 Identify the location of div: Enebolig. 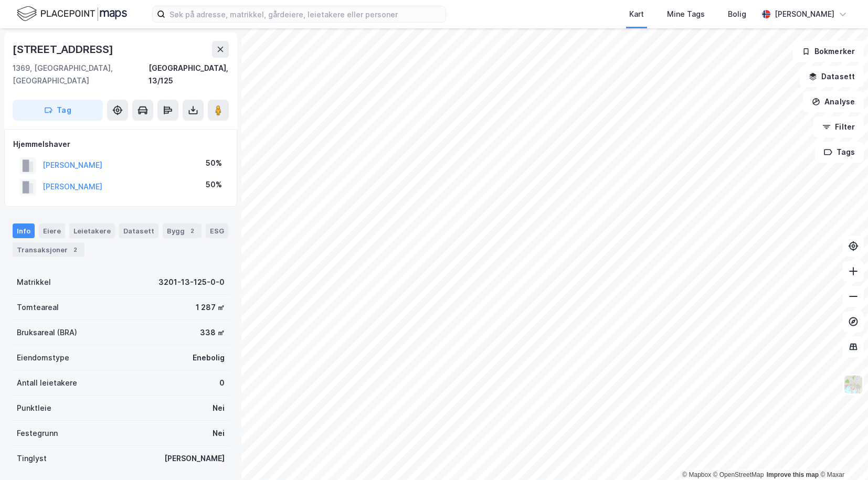
(208, 358).